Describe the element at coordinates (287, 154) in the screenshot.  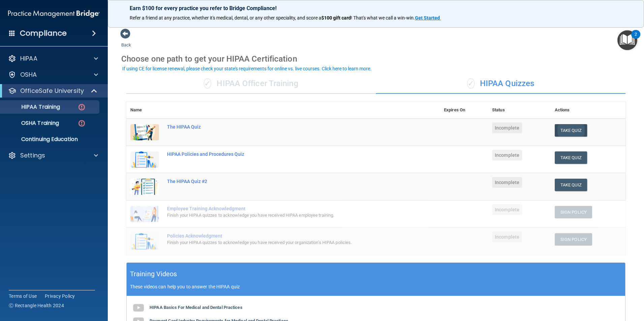
I see `div: HIPAA Policies and Procedures Quiz` at that location.